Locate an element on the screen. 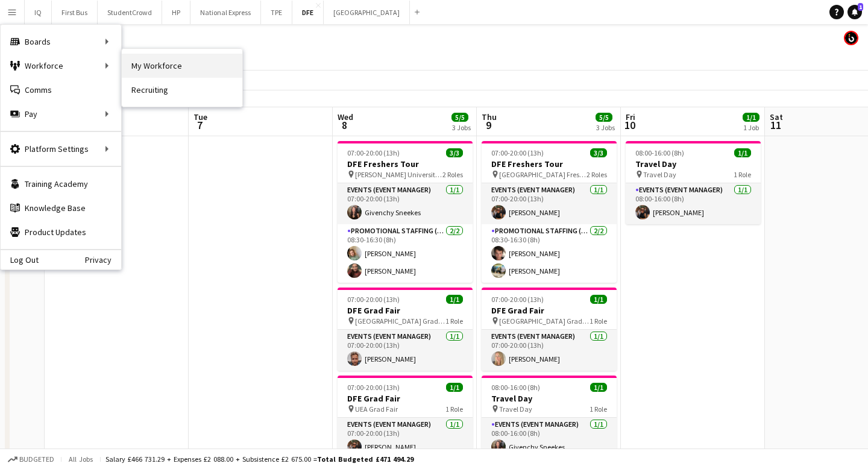 Image resolution: width=868 pixels, height=469 pixels. button: HP is located at coordinates (176, 12).